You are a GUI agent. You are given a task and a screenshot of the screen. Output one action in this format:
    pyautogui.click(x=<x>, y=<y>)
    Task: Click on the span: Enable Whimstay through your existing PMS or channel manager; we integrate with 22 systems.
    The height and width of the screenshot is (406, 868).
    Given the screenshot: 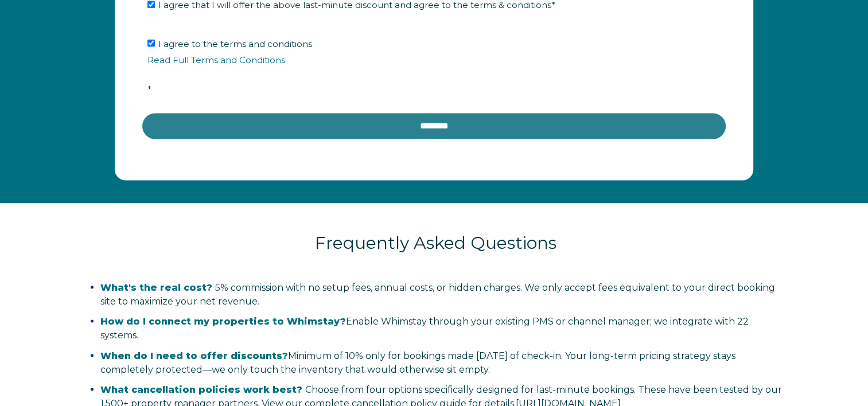 What is the action you would take?
    pyautogui.click(x=425, y=328)
    